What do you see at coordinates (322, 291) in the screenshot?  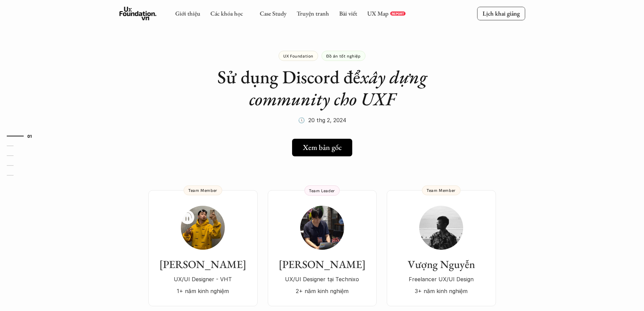 I see `p: 2+ năm kinh nghiệm` at bounding box center [322, 291].